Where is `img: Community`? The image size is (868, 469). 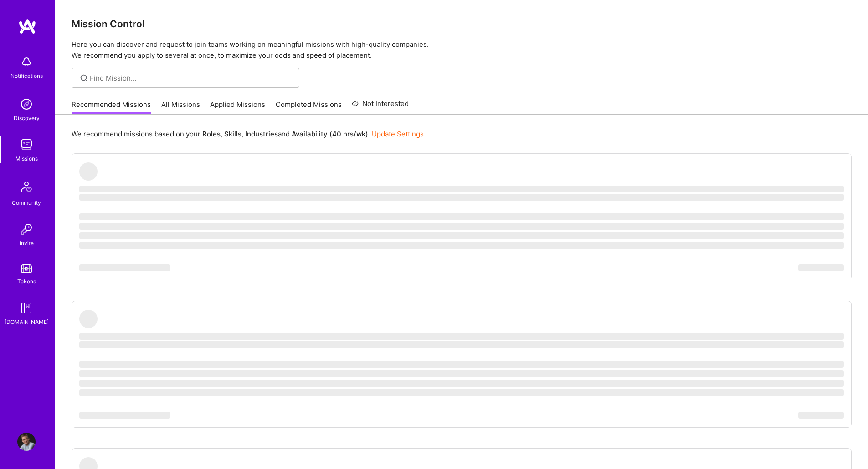
img: Community is located at coordinates (27, 187).